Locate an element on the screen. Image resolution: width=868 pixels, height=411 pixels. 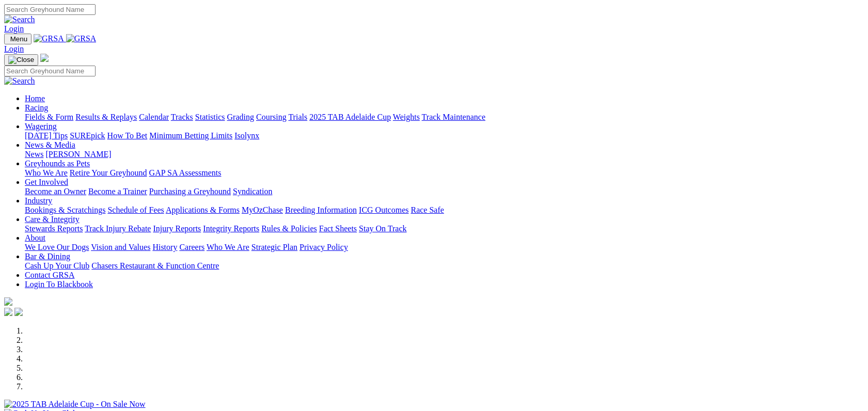
a: Purchasing a Greyhound is located at coordinates (190, 191).